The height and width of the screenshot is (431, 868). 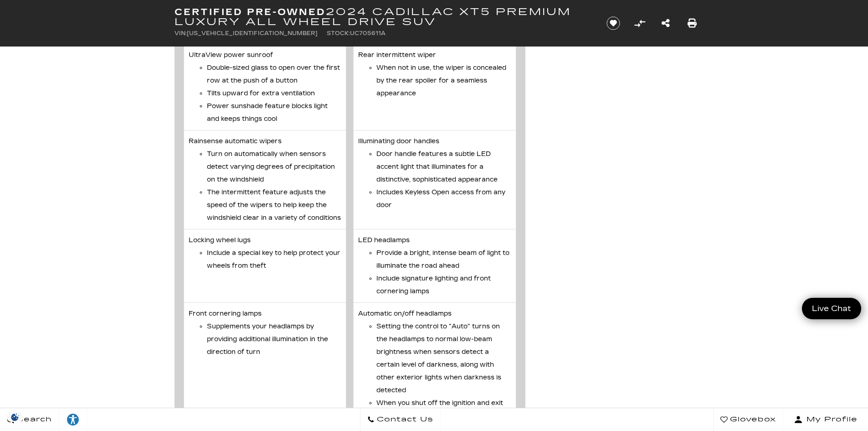 What do you see at coordinates (274, 74) in the screenshot?
I see `li: Double-sized glass to open over the first row at the push of a button` at bounding box center [274, 74].